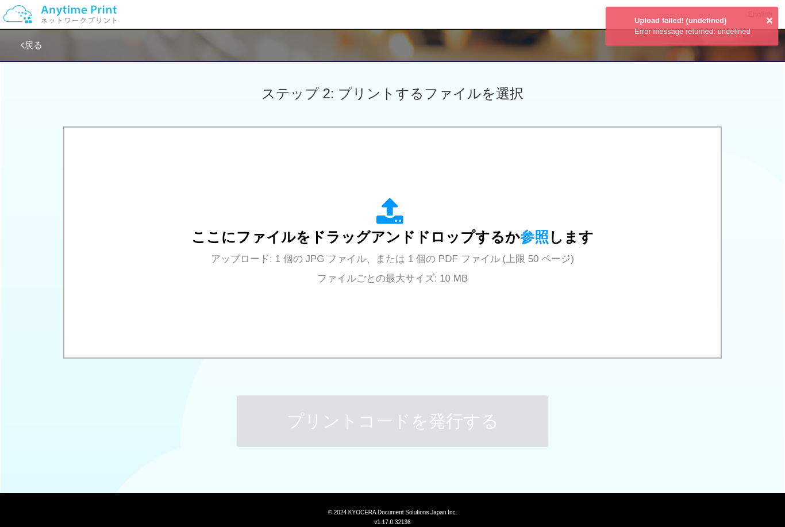 The image size is (785, 527). What do you see at coordinates (535, 237) in the screenshot?
I see `span: 参照` at bounding box center [535, 237].